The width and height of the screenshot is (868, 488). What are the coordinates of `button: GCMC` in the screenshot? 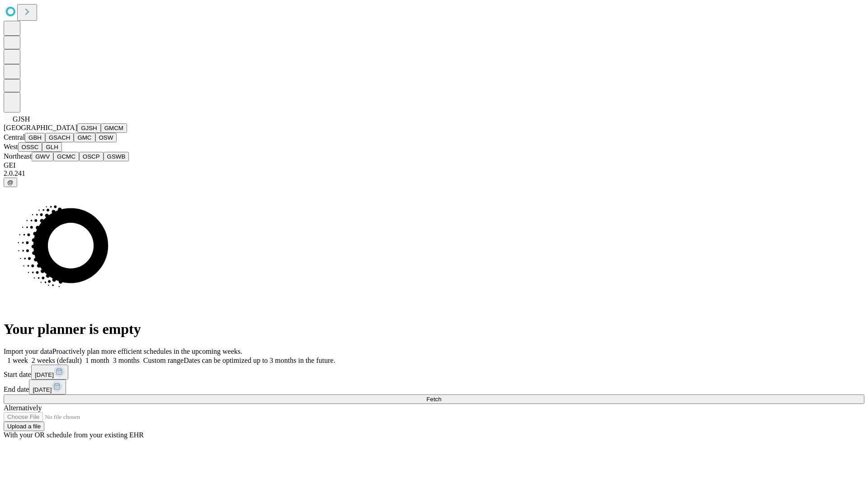 It's located at (66, 156).